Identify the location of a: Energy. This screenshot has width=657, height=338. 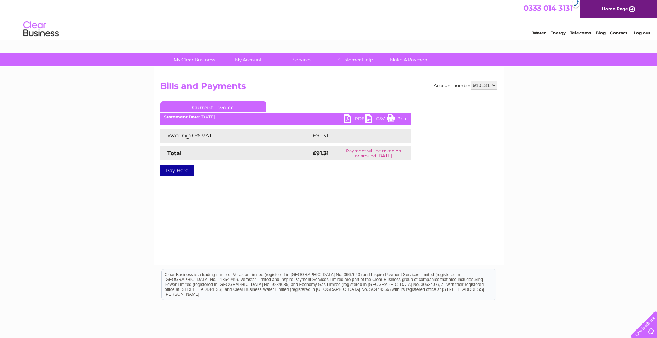
(558, 33).